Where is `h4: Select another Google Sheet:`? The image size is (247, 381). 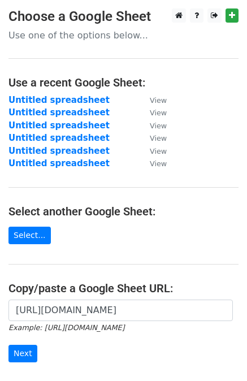 h4: Select another Google Sheet: is located at coordinates (123, 211).